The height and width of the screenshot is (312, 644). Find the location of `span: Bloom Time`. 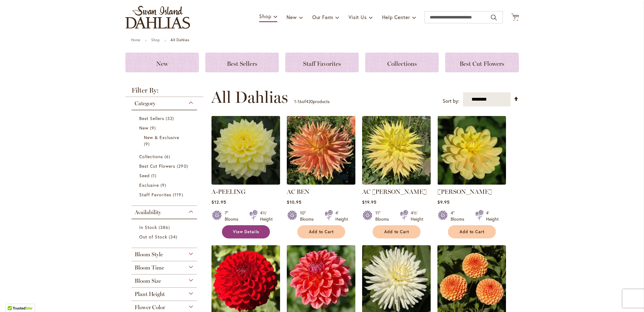

span: Bloom Time is located at coordinates (149, 268).